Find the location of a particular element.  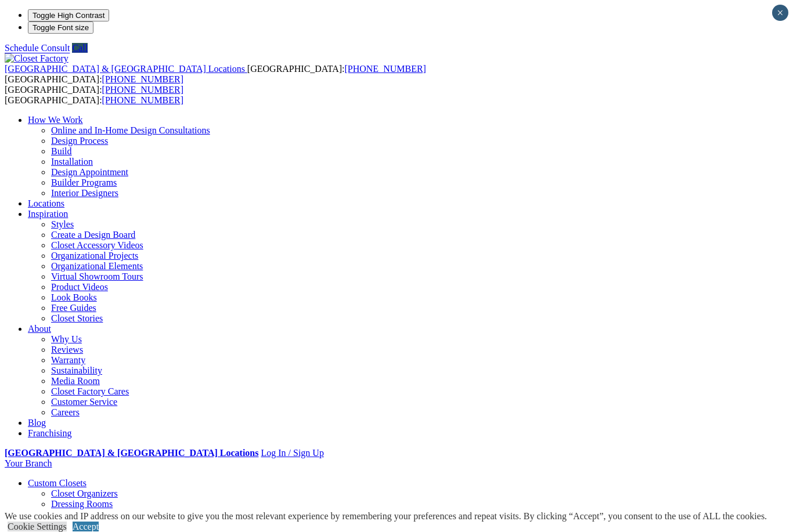

a: Dressing Rooms is located at coordinates (82, 503).